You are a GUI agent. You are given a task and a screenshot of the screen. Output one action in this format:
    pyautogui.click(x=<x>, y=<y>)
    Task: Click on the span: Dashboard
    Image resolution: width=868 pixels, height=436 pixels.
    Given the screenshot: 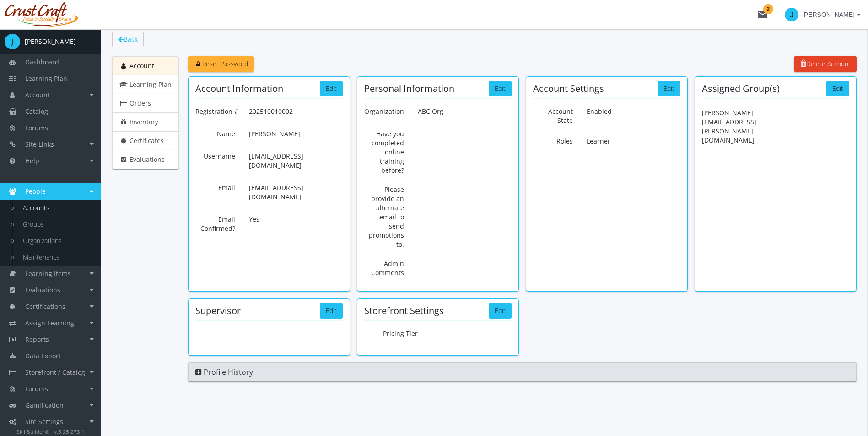 What is the action you would take?
    pyautogui.click(x=42, y=62)
    